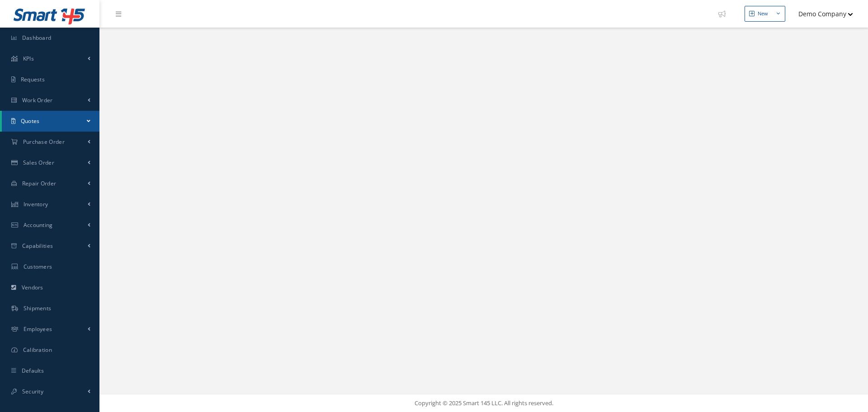 The width and height of the screenshot is (868, 412). What do you see at coordinates (38, 308) in the screenshot?
I see `span: Shipments` at bounding box center [38, 308].